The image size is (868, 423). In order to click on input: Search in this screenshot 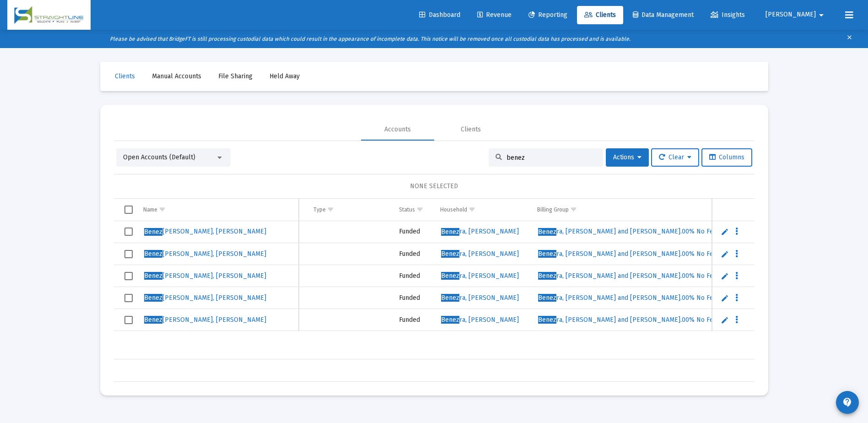, I will do `click(551, 157)`.